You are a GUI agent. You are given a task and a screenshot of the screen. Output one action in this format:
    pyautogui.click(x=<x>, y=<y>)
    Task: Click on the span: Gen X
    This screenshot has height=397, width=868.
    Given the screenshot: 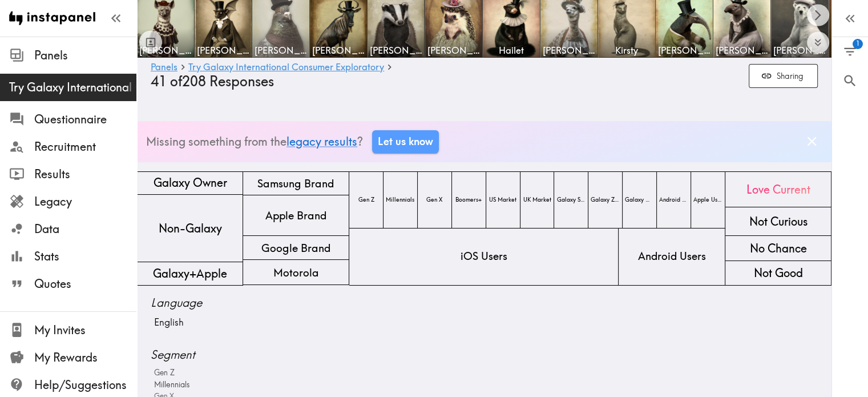 What is the action you would take?
    pyautogui.click(x=434, y=200)
    